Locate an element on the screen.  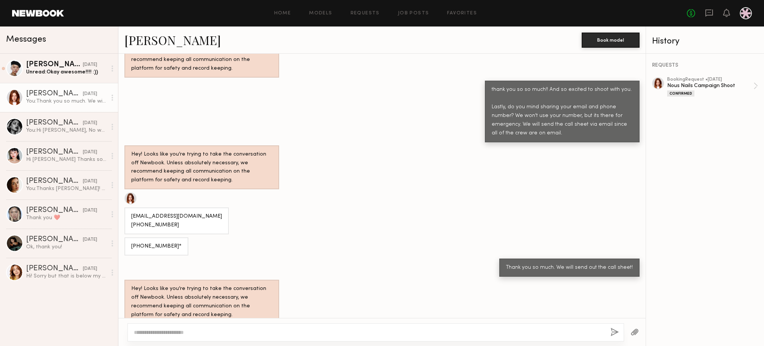
a: Job Posts is located at coordinates (413, 13).